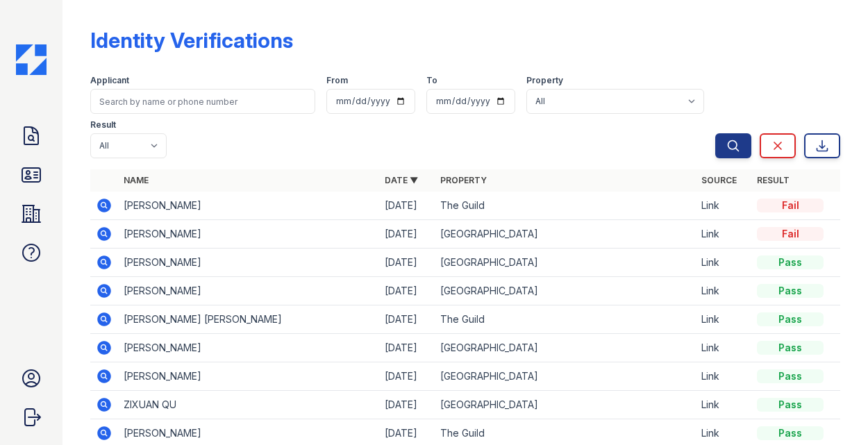 Image resolution: width=868 pixels, height=445 pixels. What do you see at coordinates (32, 60) in the screenshot?
I see `img: CE_Icon_Blue-c292c112584629df590d857e76928e9f676e5b41ef8f769ba2f05ee15b207248.png` at bounding box center [32, 60].